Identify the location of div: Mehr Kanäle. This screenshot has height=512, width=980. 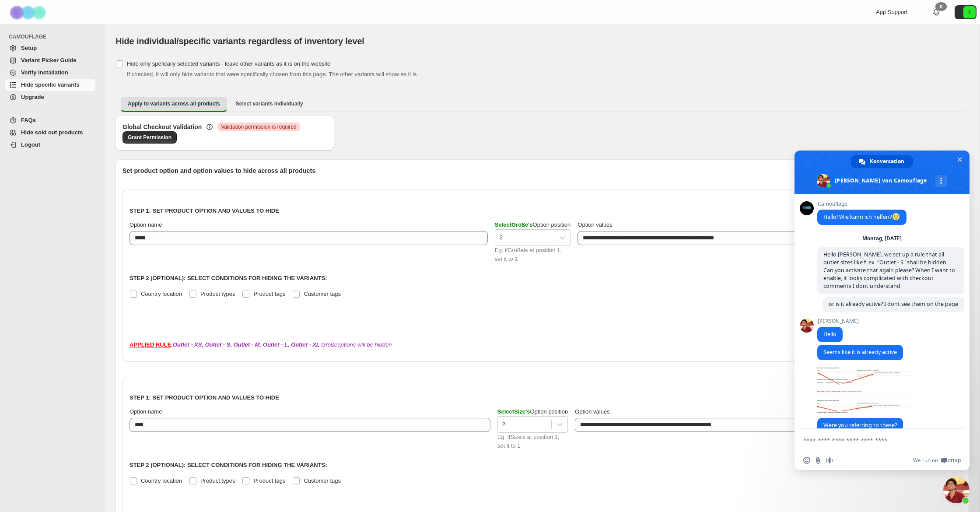
(941, 181).